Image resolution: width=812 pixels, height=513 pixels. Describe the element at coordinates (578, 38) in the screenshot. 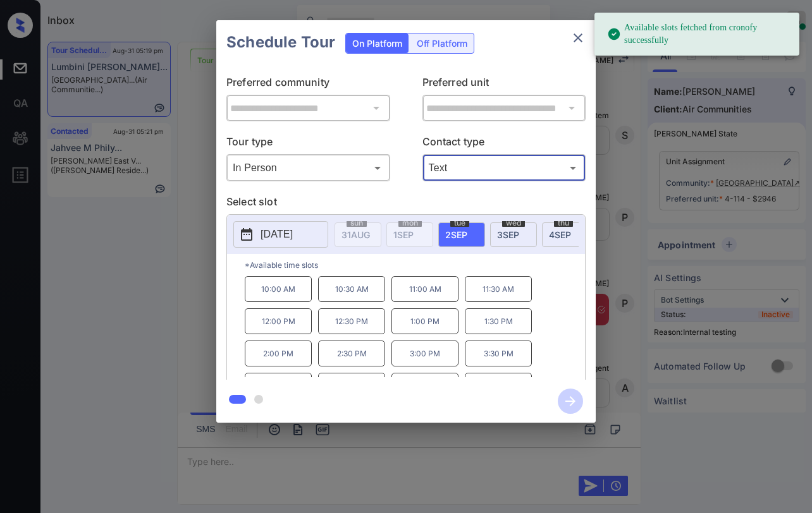

I see `button: close` at that location.